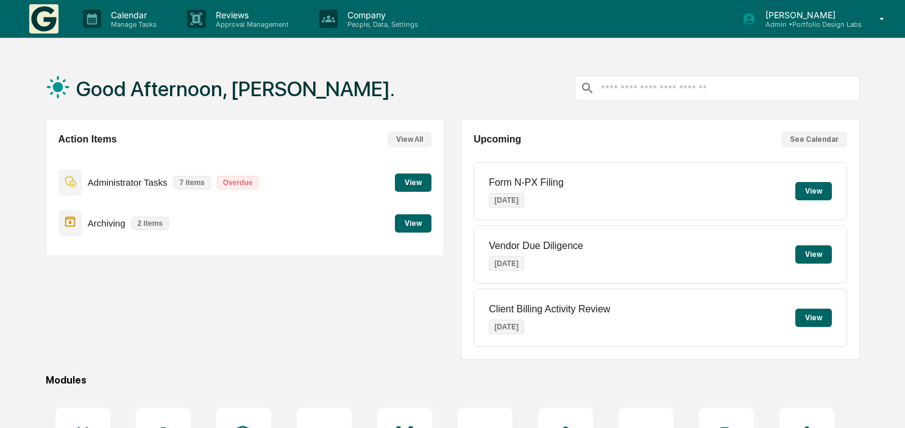 The image size is (905, 428). What do you see at coordinates (238, 183) in the screenshot?
I see `p: Overdue` at bounding box center [238, 183].